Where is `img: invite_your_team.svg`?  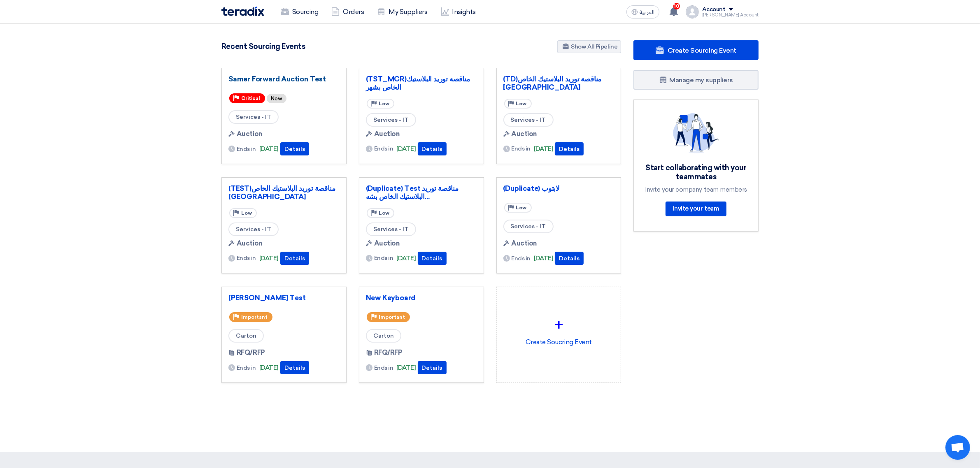
img: invite_your_team.svg is located at coordinates (696, 133).